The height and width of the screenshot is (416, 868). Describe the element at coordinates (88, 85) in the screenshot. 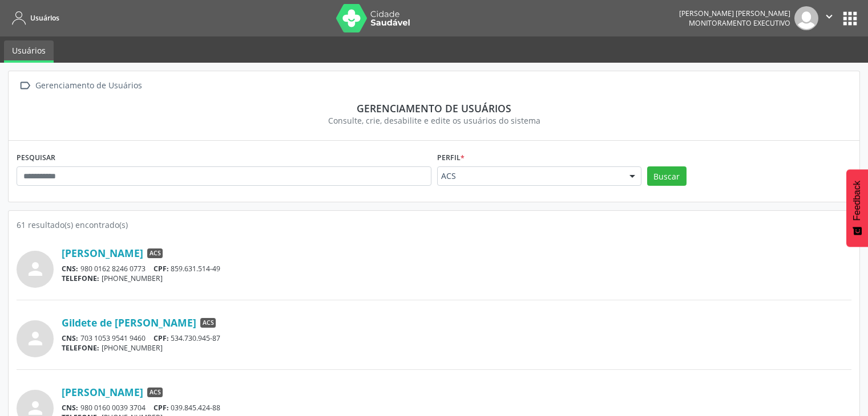

I see `div: Gerenciamento de Usuários` at that location.